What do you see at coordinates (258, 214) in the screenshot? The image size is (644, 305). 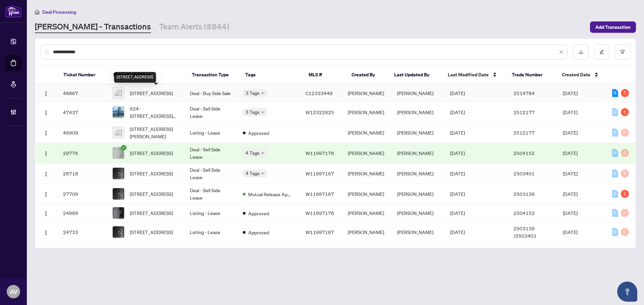 I see `span: Approved` at bounding box center [258, 214].